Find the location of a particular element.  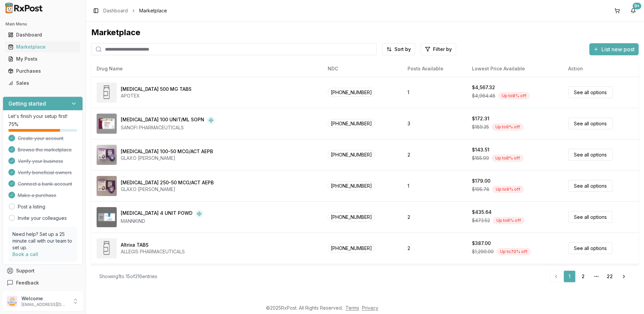

span: Connect a bank account is located at coordinates (45, 184).